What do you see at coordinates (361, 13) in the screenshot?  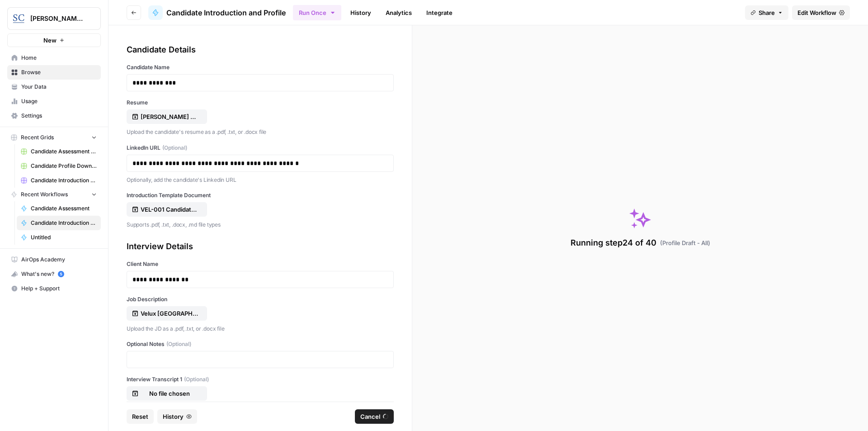 I see `a: History` at bounding box center [361, 13].